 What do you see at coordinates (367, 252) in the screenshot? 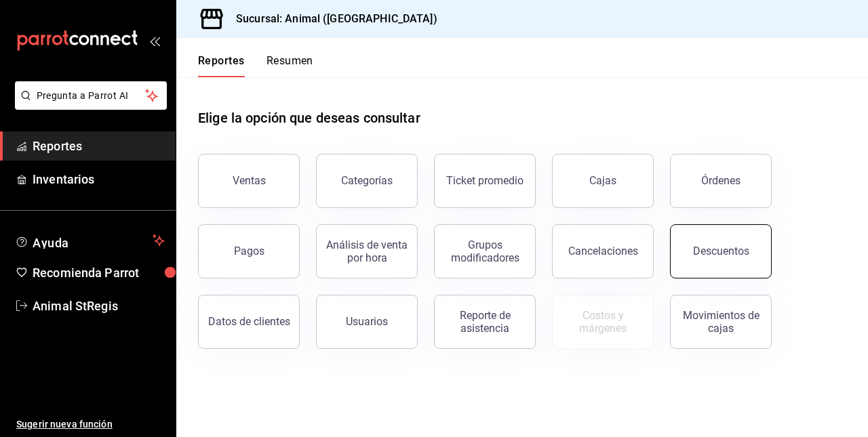
I see `div: Análisis de venta por hora` at bounding box center [367, 252].